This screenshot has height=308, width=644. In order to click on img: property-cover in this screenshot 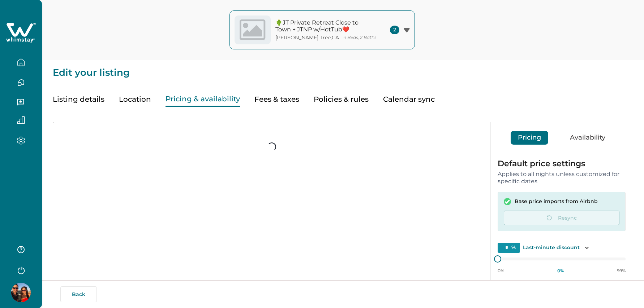, I will do `click(253, 30)`.